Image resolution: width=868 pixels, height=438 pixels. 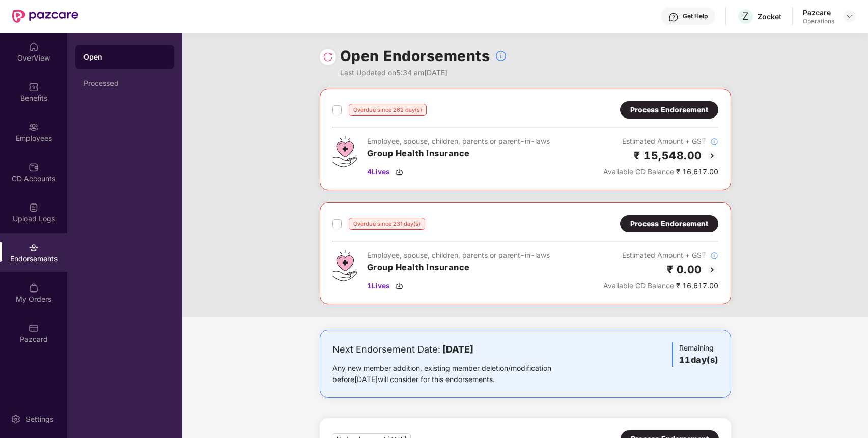 What do you see at coordinates (328, 57) in the screenshot?
I see `img: svg+xml;base64,PHN2ZyBpZD0iUmVsb2FkLTMyeDMyIiB4bWxucz0iaHR0cDovL3d3dy53My5vcmcvMjAwMC9zdmciIHdpZH...` at bounding box center [328, 57].